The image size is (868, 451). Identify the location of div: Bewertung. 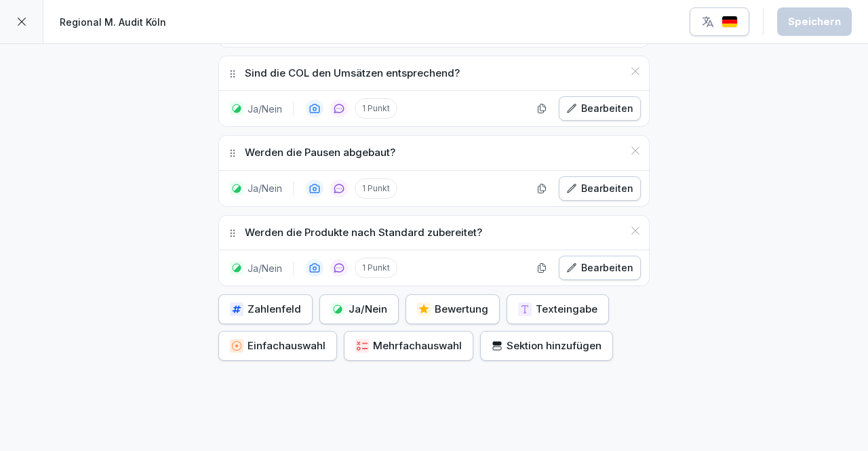
(453, 310).